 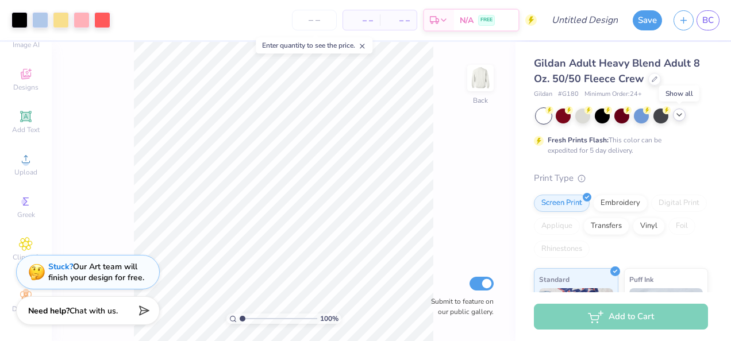 I want to click on span: Gildan, so click(x=543, y=94).